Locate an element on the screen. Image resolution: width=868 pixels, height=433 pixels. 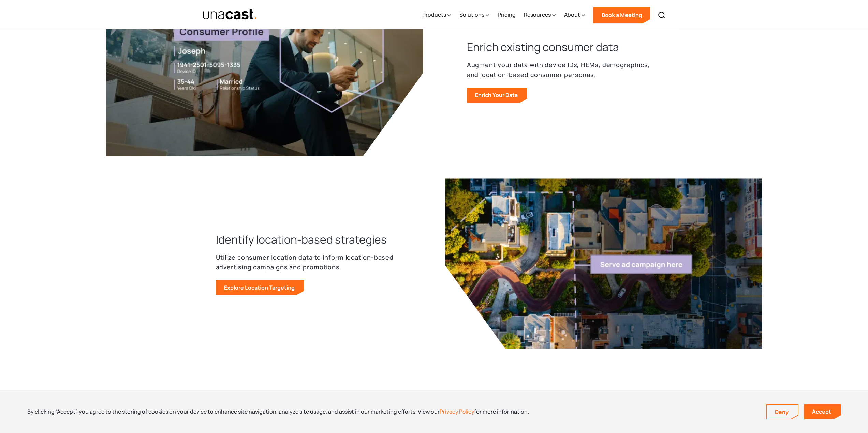
a: Enrich Your Data is located at coordinates (497, 95).